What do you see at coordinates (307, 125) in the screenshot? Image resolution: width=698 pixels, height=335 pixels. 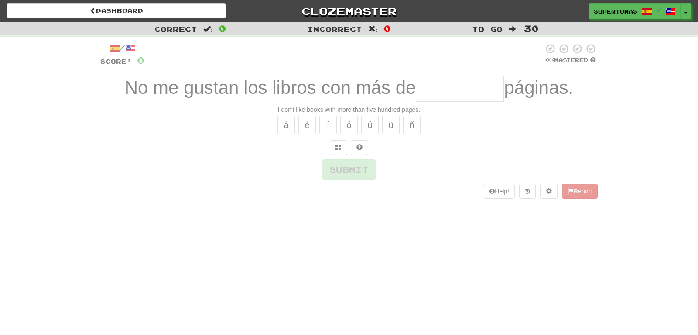 I see `button: é` at bounding box center [307, 125].